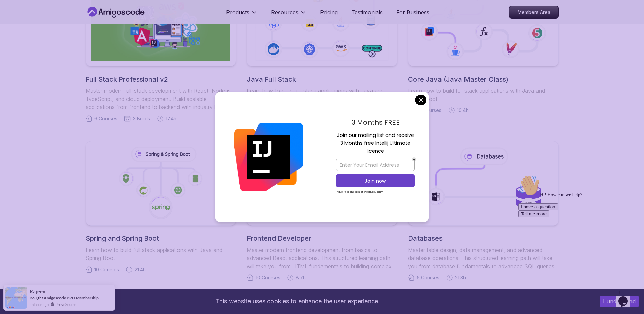 The image size is (644, 314). What do you see at coordinates (171, 118) in the screenshot?
I see `span: 17.4h` at bounding box center [171, 118].